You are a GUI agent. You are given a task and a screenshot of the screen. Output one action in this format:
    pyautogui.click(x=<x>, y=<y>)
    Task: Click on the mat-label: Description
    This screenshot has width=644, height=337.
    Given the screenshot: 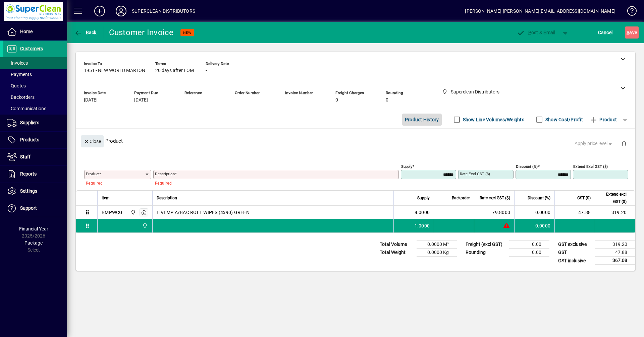 What is the action you would take?
    pyautogui.click(x=165, y=174)
    